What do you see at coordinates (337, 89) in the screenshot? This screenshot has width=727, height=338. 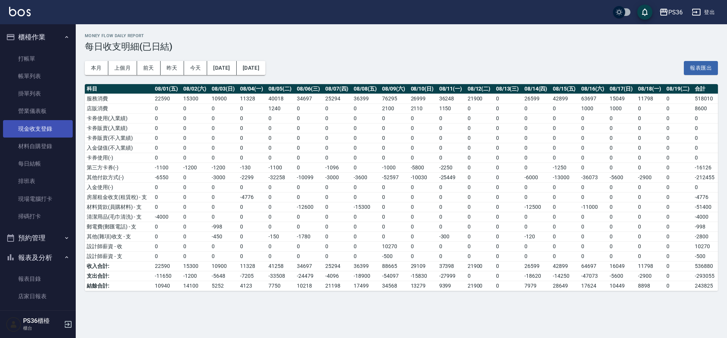 I see `th: 08/07(四)` at bounding box center [337, 89].